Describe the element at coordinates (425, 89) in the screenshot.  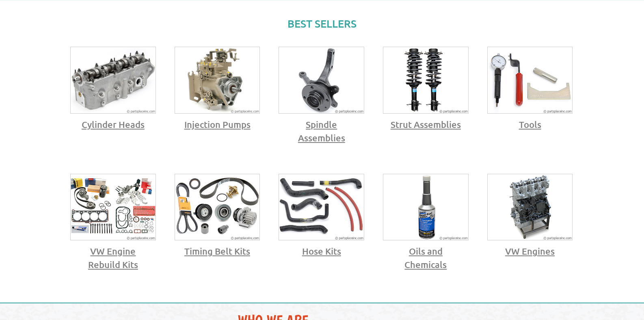
I see `a: VW Strut Assemblies Strut Assemblies` at that location.